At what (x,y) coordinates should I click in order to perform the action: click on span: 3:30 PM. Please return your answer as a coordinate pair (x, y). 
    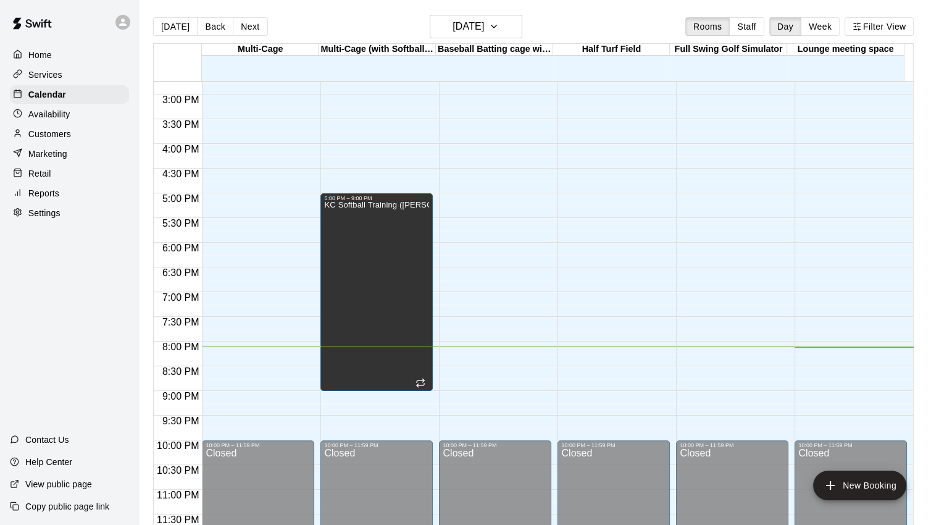
    Looking at the image, I should click on (181, 124).